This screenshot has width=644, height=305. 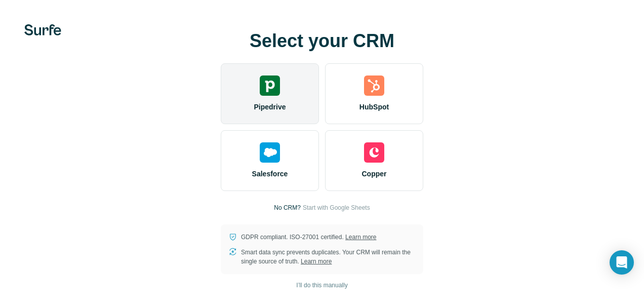 What do you see at coordinates (270, 152) in the screenshot?
I see `img: salesforce's logo` at bounding box center [270, 152].